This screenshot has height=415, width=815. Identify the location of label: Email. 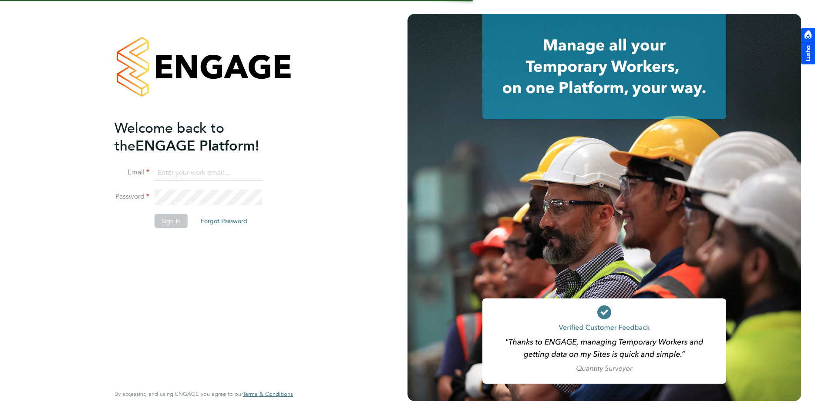
(132, 172).